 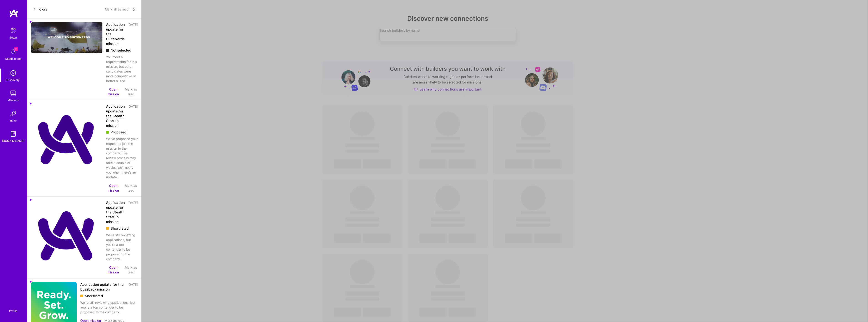 I want to click on div: Application update for the Buzzback mission, so click(x=103, y=287).